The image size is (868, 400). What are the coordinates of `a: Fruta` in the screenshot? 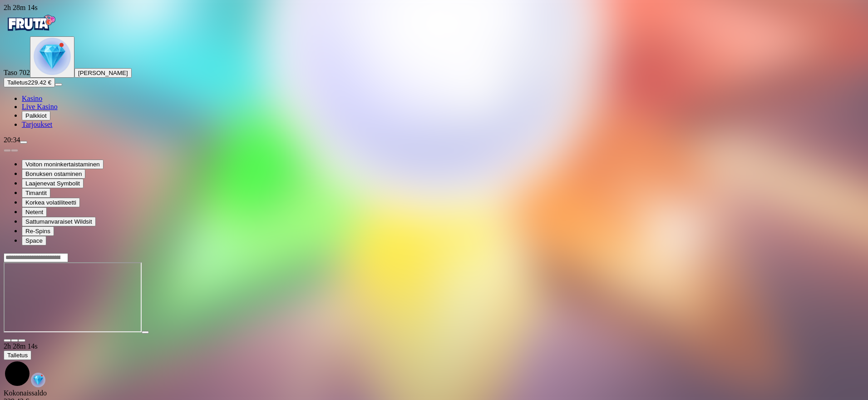 It's located at (31, 31).